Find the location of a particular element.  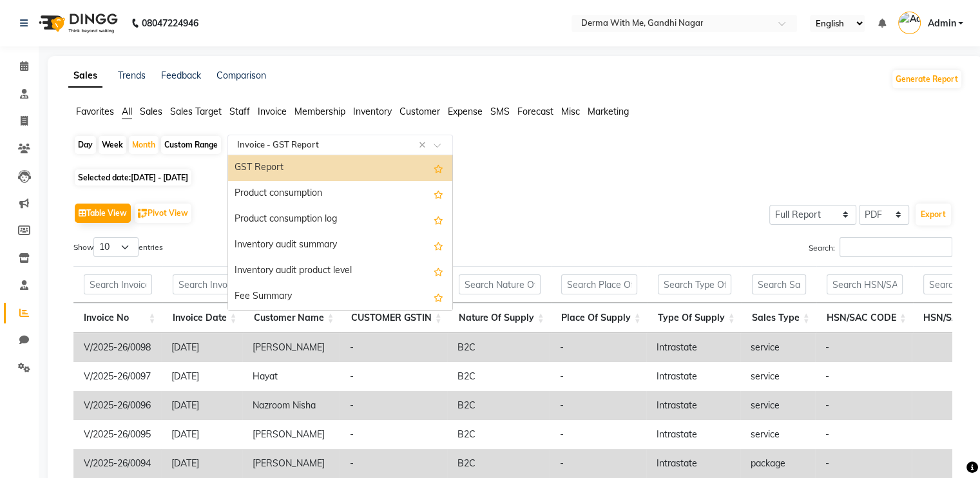

ng-dropdown-panel: Options list is located at coordinates (341, 232).